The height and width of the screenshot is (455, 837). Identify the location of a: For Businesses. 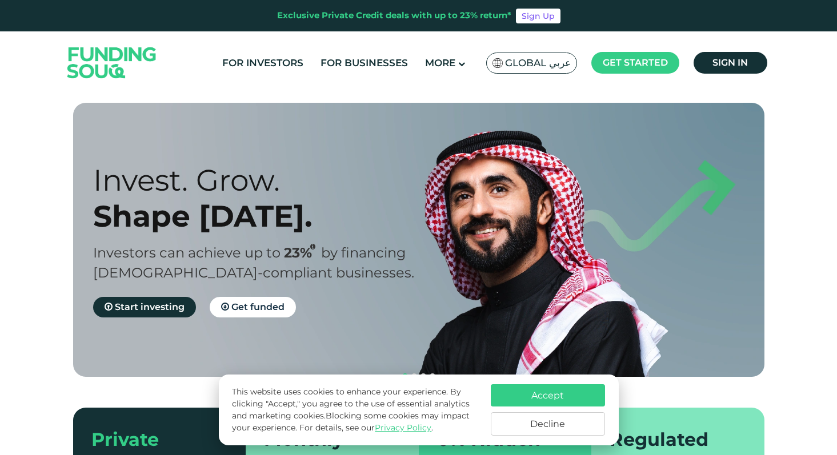
(364, 63).